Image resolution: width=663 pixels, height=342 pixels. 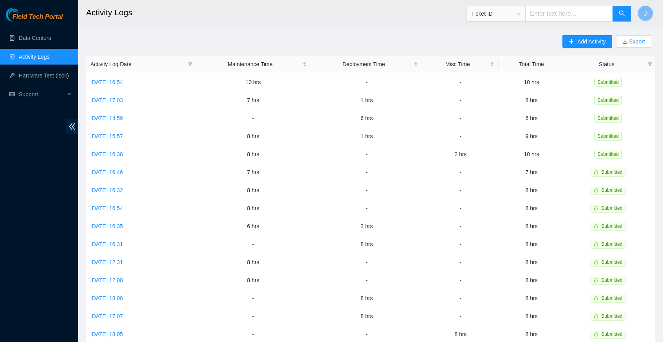 What do you see at coordinates (137, 64) in the screenshot?
I see `span: Activity Log Date` at bounding box center [137, 64].